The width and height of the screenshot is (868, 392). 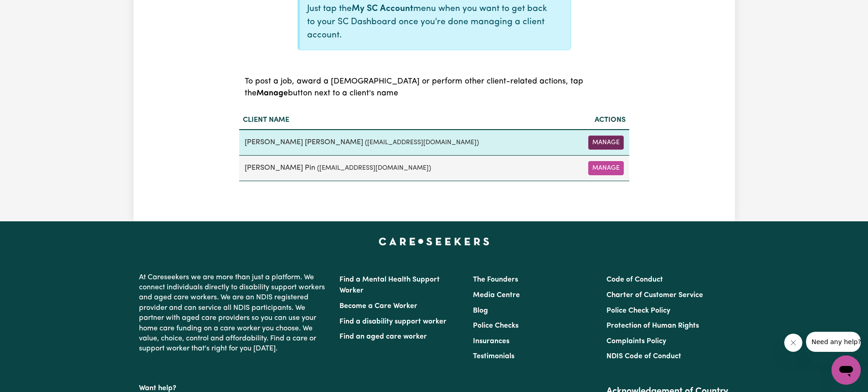 What do you see at coordinates (653, 326) in the screenshot?
I see `a: Protection of Human Rights` at bounding box center [653, 326].